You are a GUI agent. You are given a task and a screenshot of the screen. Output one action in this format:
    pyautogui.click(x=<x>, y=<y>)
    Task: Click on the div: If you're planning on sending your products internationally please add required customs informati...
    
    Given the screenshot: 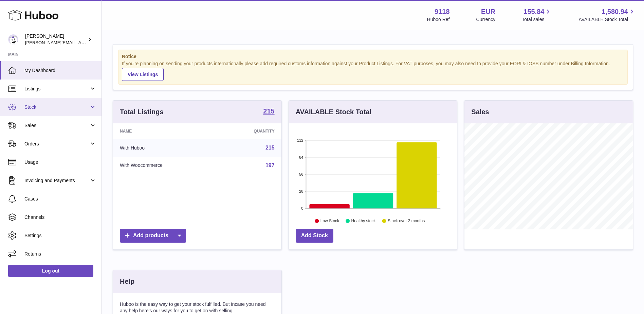 What is the action you would take?
    pyautogui.click(x=372, y=71)
    